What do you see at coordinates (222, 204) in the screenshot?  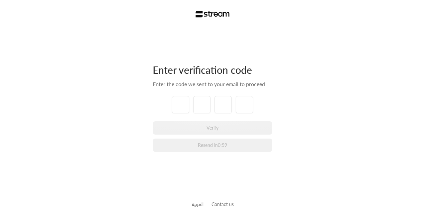 I see `a: Contact us` at bounding box center [222, 204].